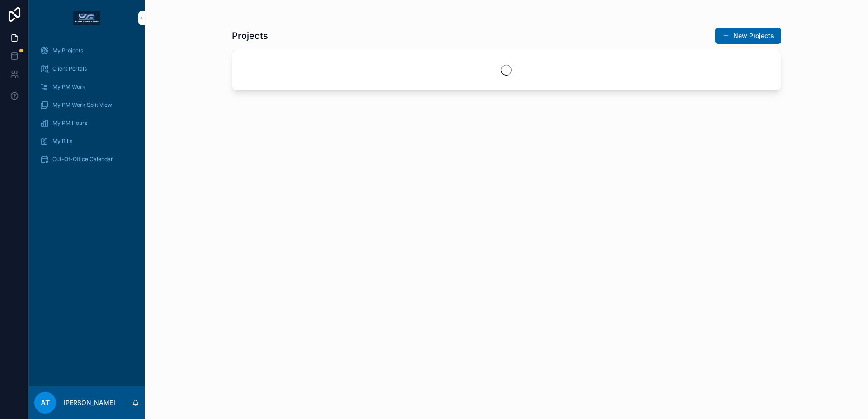  I want to click on span: My Projects, so click(68, 50).